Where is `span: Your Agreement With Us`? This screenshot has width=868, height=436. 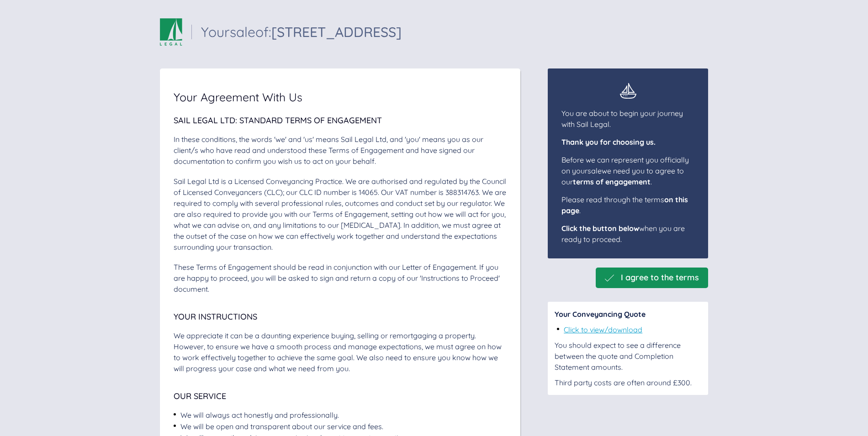
span: Your Agreement With Us is located at coordinates (238, 97).